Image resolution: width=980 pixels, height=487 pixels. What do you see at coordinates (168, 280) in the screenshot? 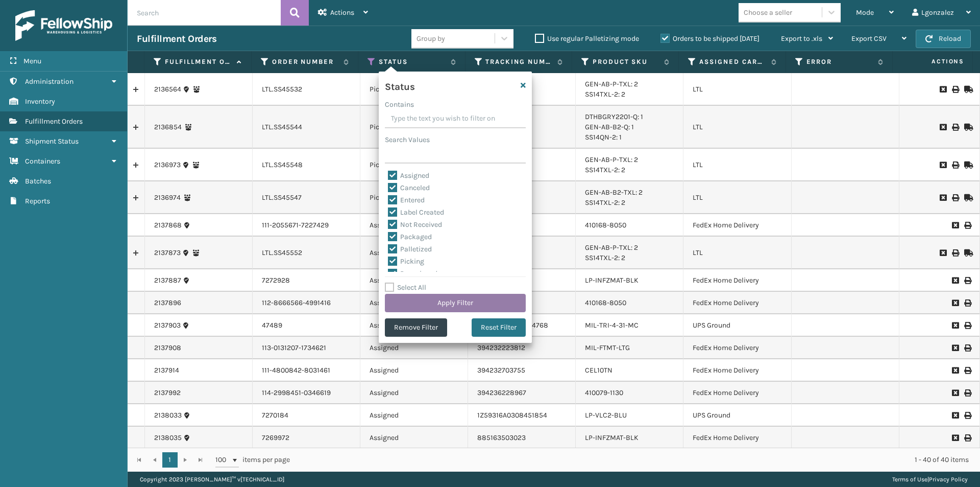
I see `a: 2137887` at bounding box center [168, 280].